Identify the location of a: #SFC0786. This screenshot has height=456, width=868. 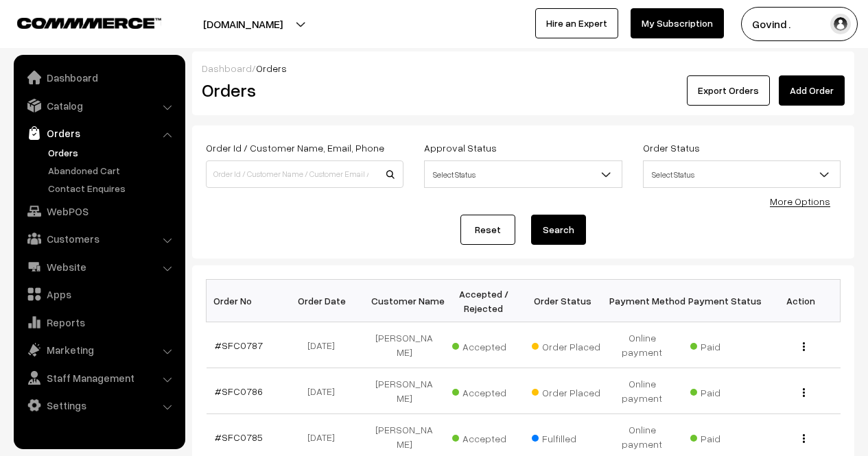
(239, 391).